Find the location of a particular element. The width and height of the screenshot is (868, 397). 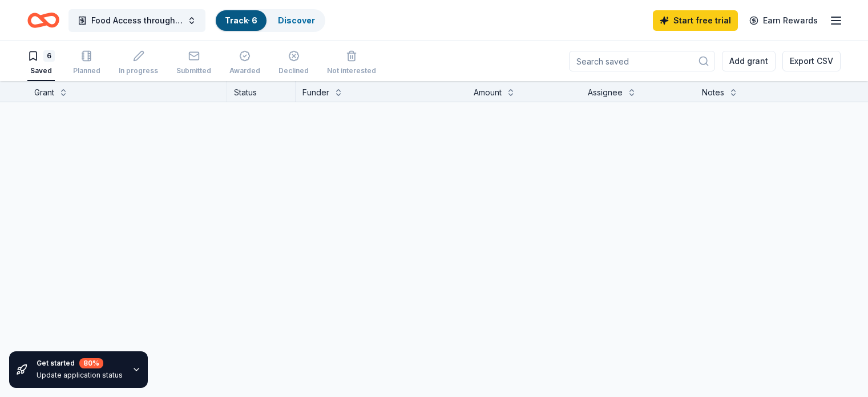

div: In progress is located at coordinates (138, 71).